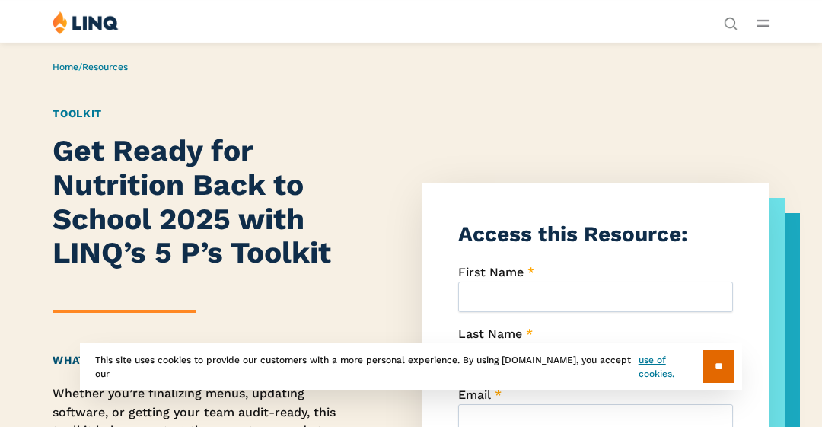  I want to click on button: Open Main Menu, so click(763, 23).